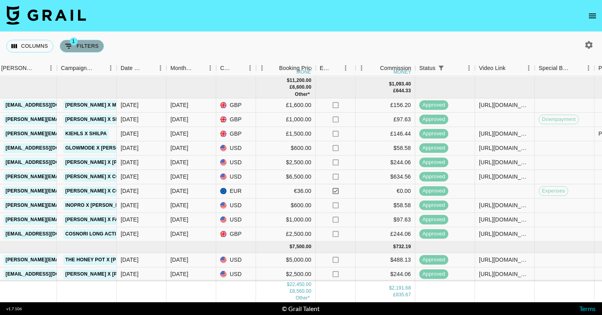 This screenshot has height=315, width=602. What do you see at coordinates (46, 15) in the screenshot?
I see `img: Grail Talent` at bounding box center [46, 15].